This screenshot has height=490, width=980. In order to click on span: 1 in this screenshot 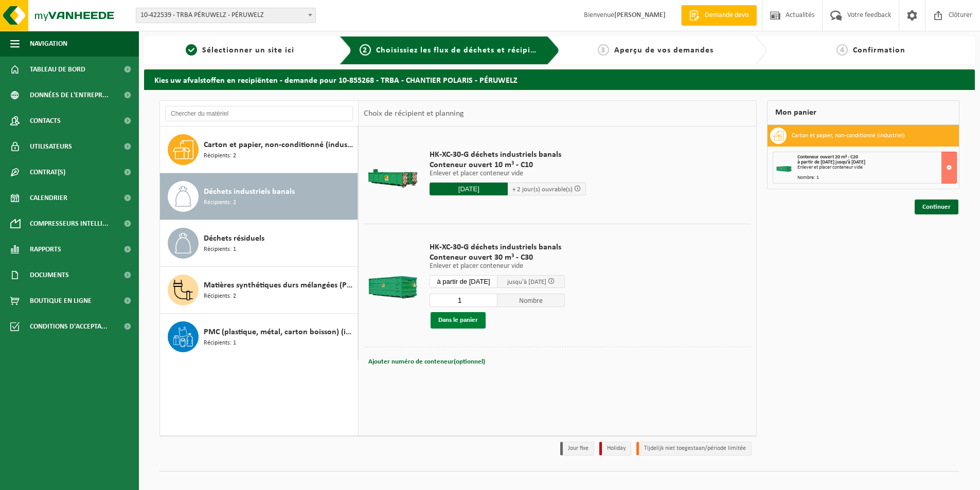, I will do `click(191, 50)`.